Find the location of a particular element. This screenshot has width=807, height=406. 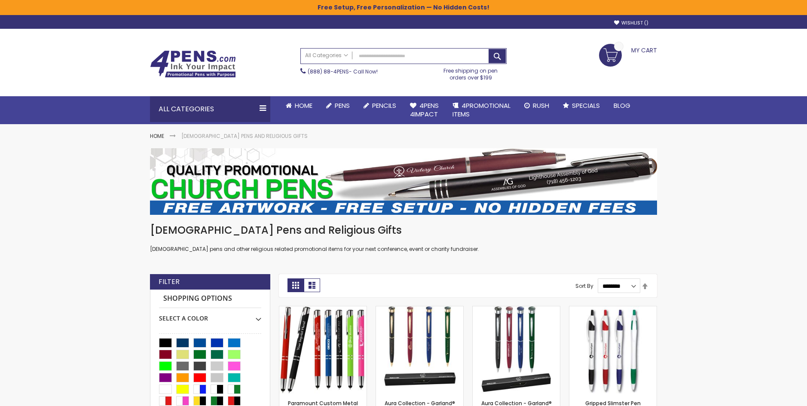

label: Sort By is located at coordinates (585, 286).